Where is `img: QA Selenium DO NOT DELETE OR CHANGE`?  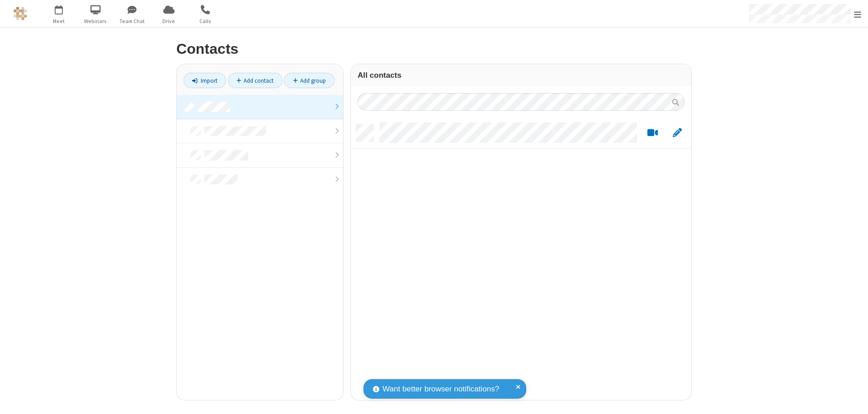 img: QA Selenium DO NOT DELETE OR CHANGE is located at coordinates (20, 14).